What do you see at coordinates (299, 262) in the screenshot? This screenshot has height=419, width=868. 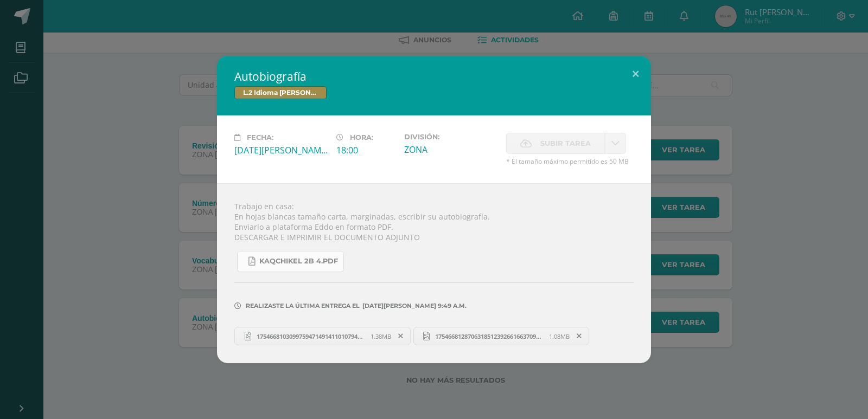 I see `span: KAQCHIKEL 2B 4.pdf` at bounding box center [299, 262].